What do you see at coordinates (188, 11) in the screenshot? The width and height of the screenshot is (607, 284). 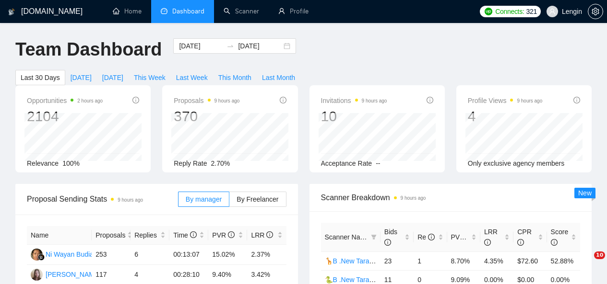 I see `span: Dashboard` at bounding box center [188, 11].